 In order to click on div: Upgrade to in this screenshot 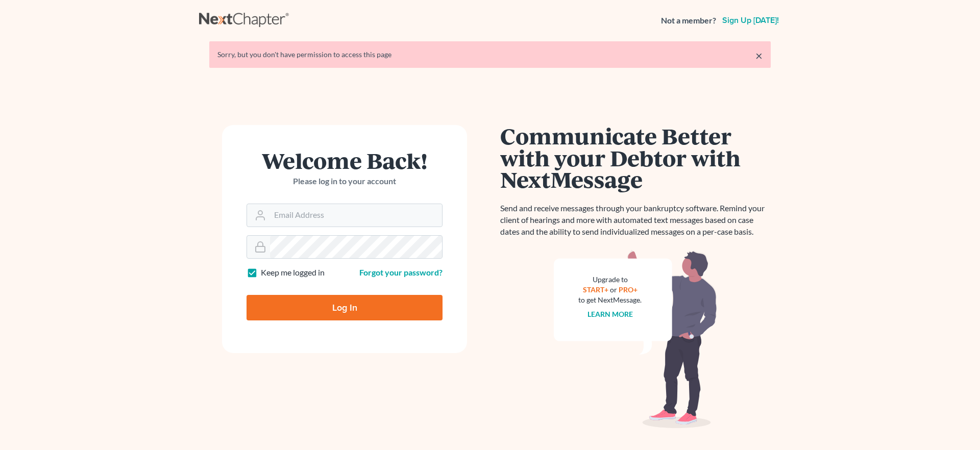, I will do `click(610, 280)`.